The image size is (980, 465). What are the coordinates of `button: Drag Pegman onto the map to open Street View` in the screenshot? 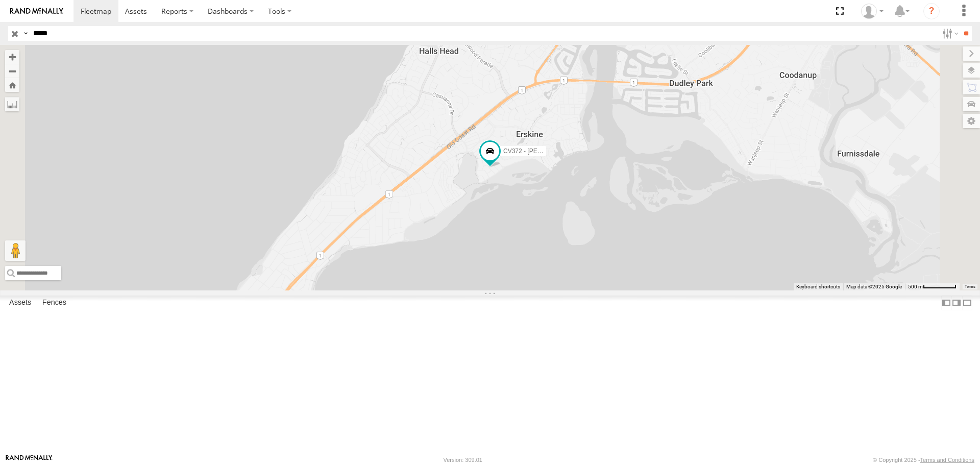 It's located at (15, 251).